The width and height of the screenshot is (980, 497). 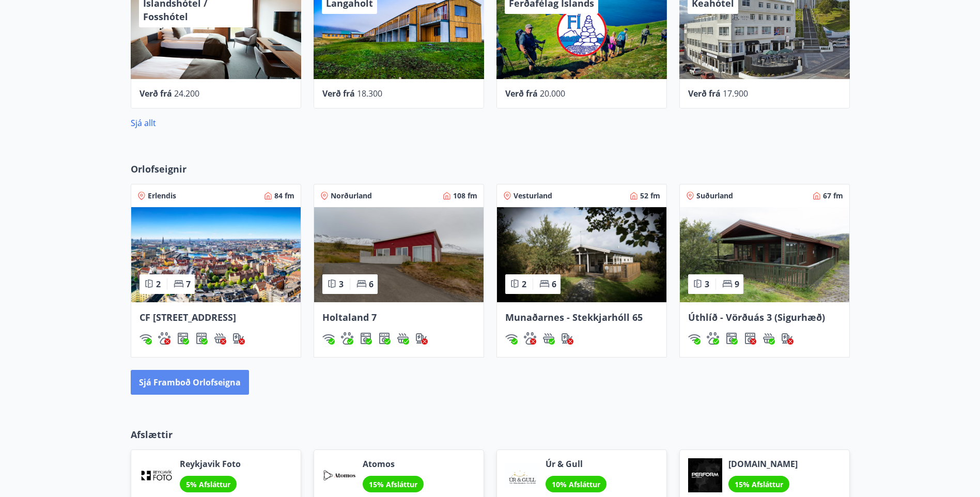 What do you see at coordinates (369, 93) in the screenshot?
I see `span: 18.300` at bounding box center [369, 93].